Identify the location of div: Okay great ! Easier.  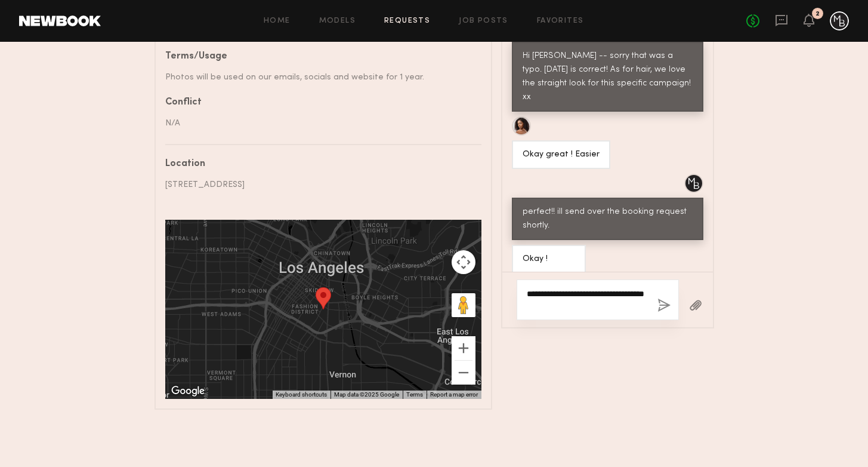
(560, 155).